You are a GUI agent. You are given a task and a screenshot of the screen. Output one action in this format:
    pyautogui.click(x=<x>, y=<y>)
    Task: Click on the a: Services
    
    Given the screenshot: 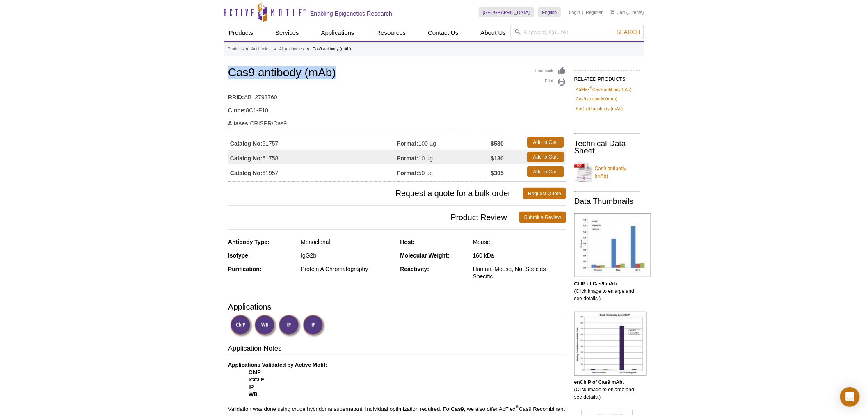 What is the action you would take?
    pyautogui.click(x=287, y=33)
    